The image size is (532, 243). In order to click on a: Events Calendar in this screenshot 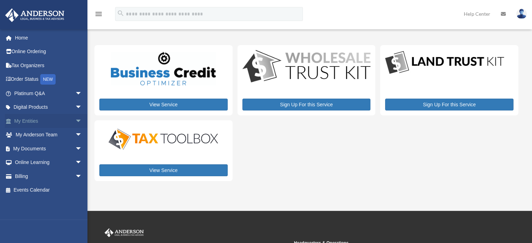, I will do `click(49, 190)`.